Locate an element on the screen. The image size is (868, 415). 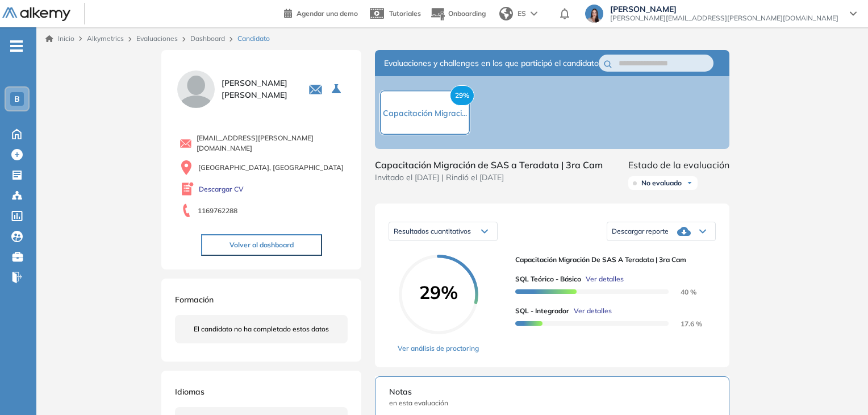
img: world is located at coordinates (506, 14).